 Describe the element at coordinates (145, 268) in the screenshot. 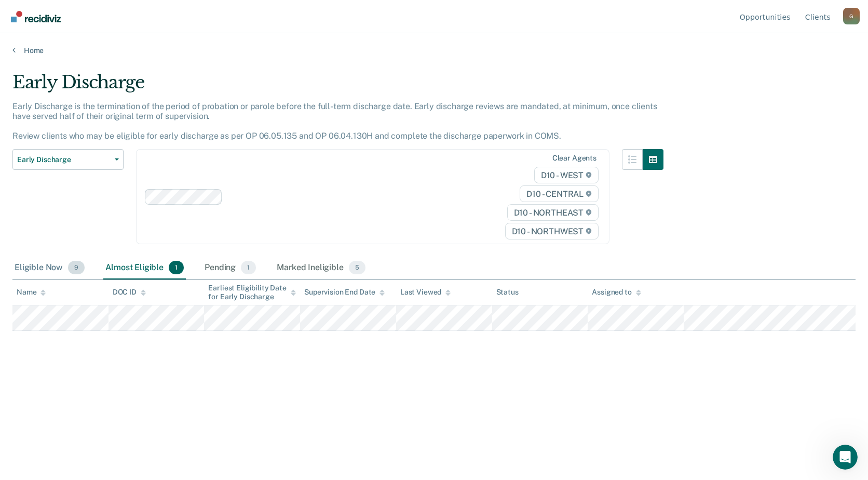

I see `div: Almost Eligible1` at that location.